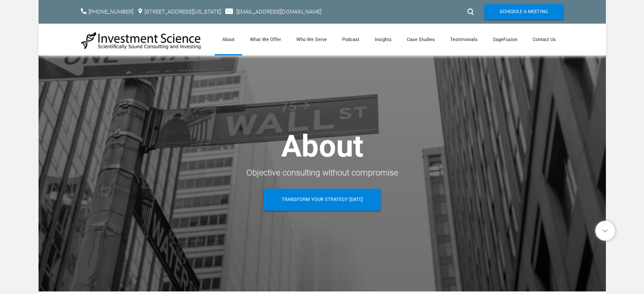 The image size is (644, 294). What do you see at coordinates (350, 39) in the screenshot?
I see `a: Podcast` at bounding box center [350, 39].